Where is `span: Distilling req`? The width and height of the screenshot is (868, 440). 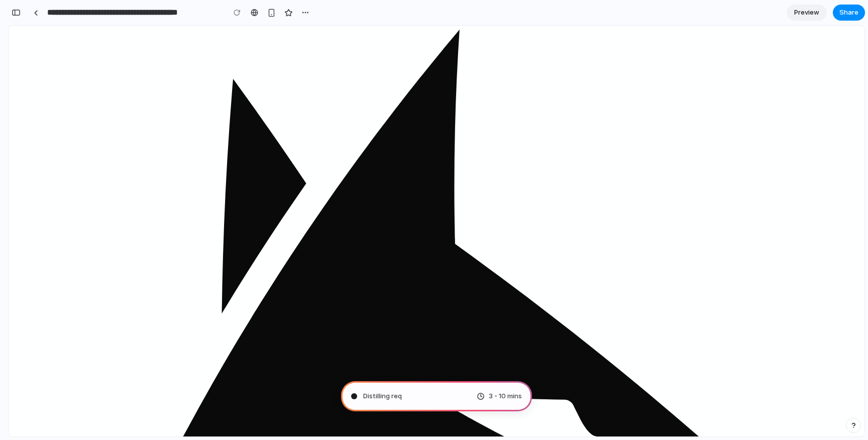 span: Distilling req is located at coordinates (382, 396).